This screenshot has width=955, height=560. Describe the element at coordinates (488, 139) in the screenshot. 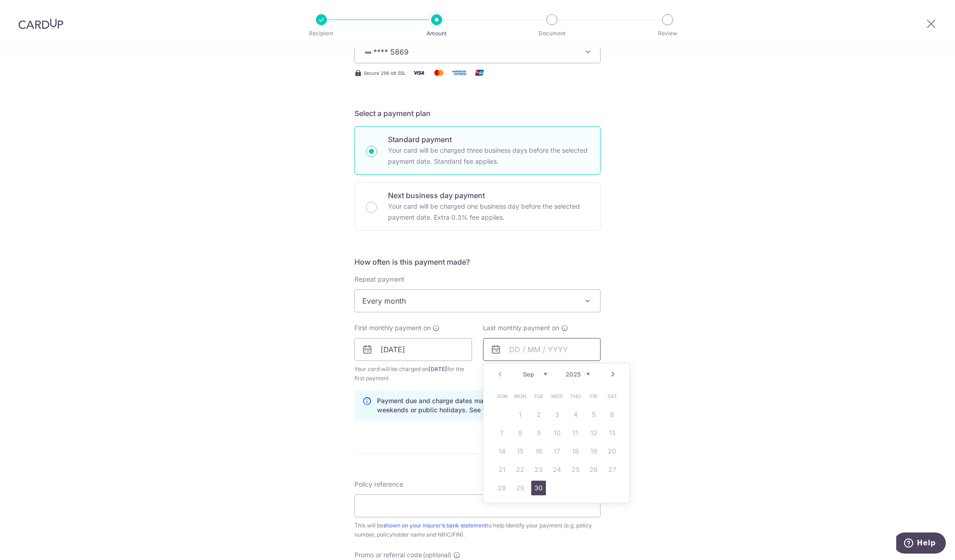

I see `p: Standard payment` at that location.